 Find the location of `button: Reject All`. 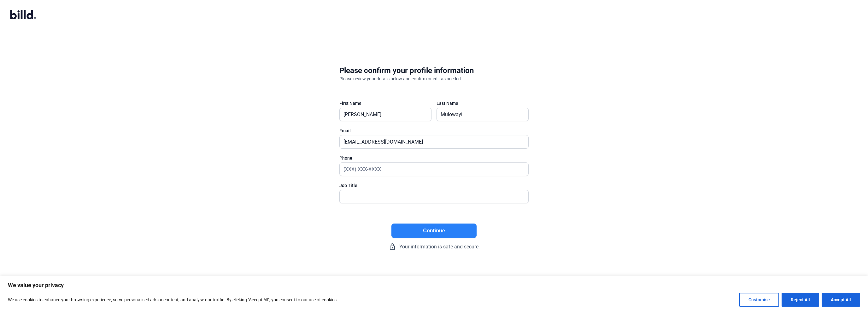

button: Reject All is located at coordinates (801, 300).